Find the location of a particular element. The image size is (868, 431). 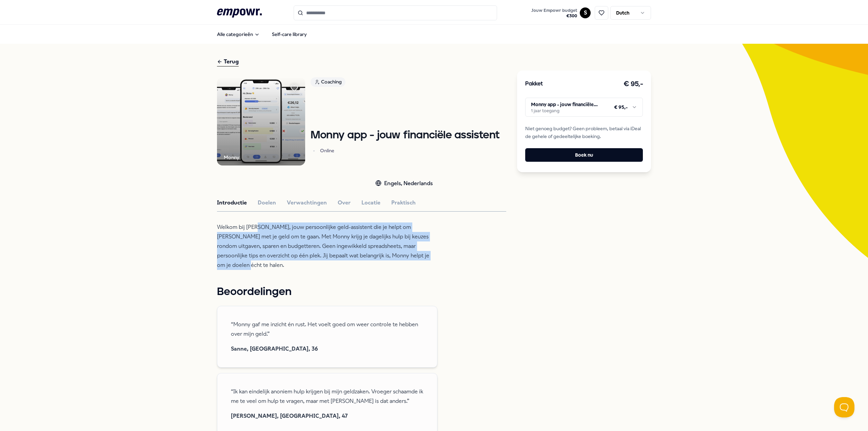

button: Verwachtingen is located at coordinates (307, 203).